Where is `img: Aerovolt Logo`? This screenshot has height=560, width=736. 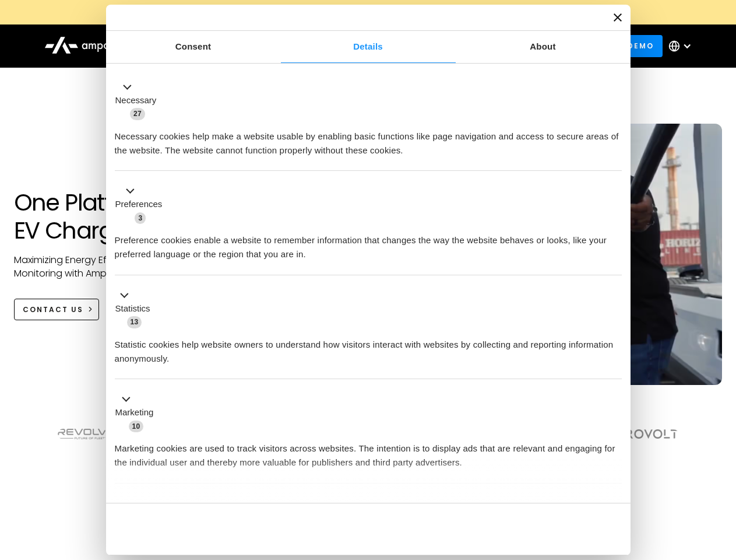
img: Aerovolt Logo is located at coordinates (644, 434).